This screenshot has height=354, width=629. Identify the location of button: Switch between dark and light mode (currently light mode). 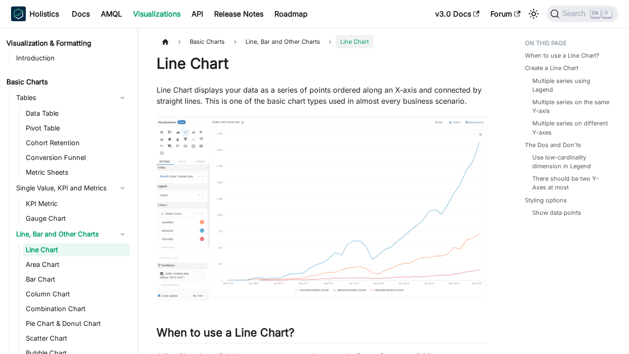
(534, 14).